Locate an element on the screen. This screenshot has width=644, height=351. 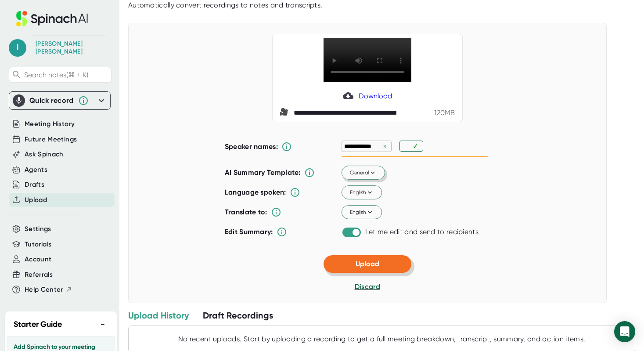
div: Draft Recordings is located at coordinates (238, 315).